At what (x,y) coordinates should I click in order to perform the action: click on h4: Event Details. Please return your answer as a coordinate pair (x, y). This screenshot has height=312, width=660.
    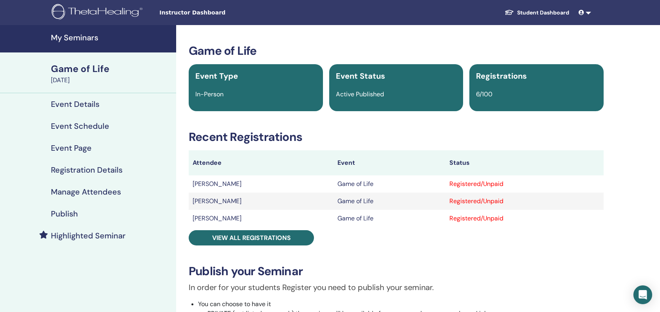
    Looking at the image, I should click on (75, 104).